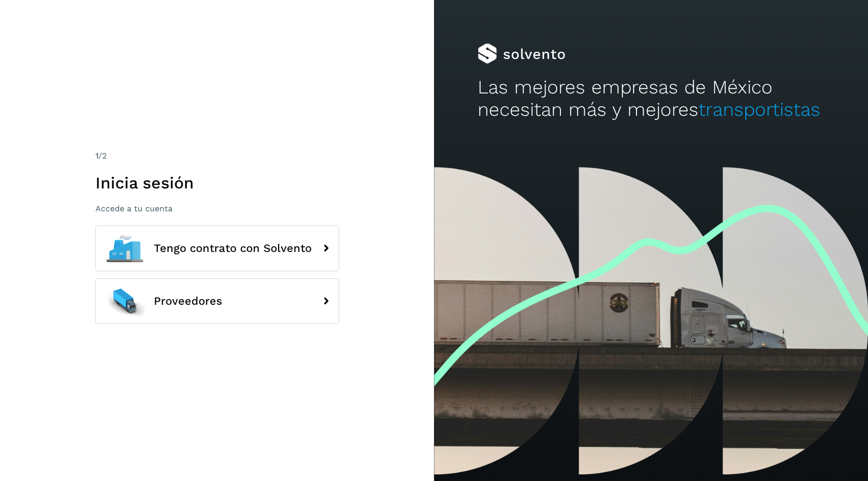 The width and height of the screenshot is (868, 481). What do you see at coordinates (217, 156) in the screenshot?
I see `div: /2` at bounding box center [217, 156].